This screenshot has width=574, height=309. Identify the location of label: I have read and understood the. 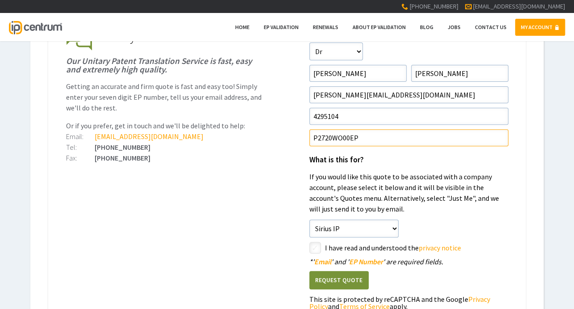
(417, 247).